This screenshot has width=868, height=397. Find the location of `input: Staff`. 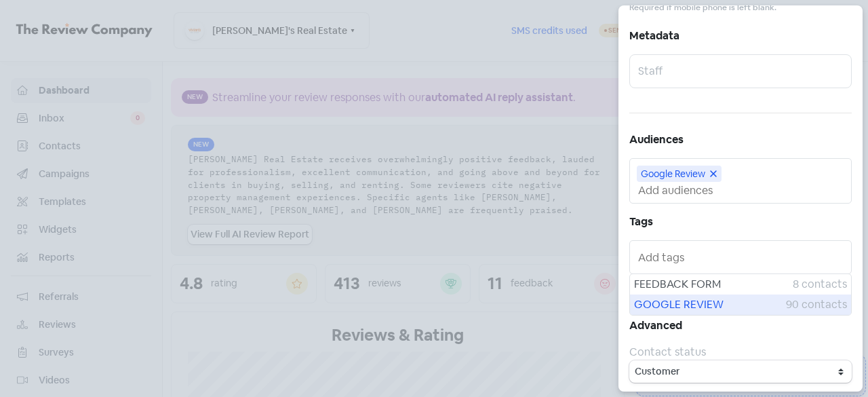

input: Staff is located at coordinates (740, 71).